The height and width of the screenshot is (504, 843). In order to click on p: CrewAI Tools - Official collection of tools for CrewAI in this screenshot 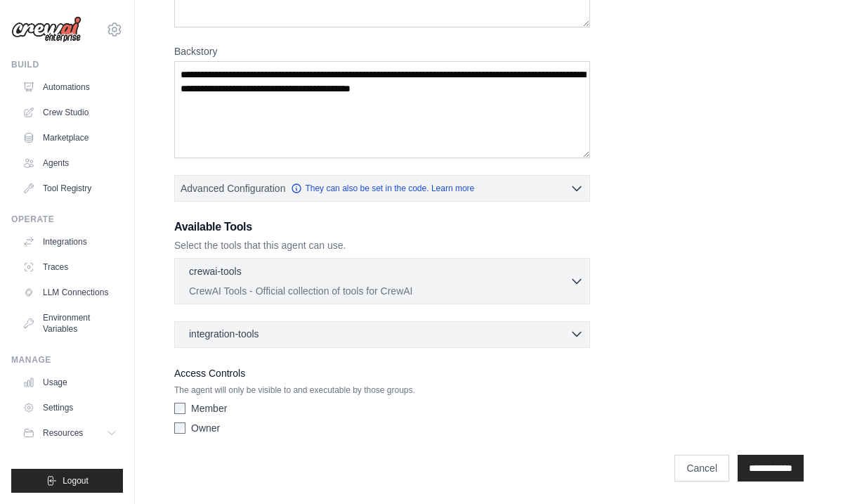, I will do `click(379, 291)`.